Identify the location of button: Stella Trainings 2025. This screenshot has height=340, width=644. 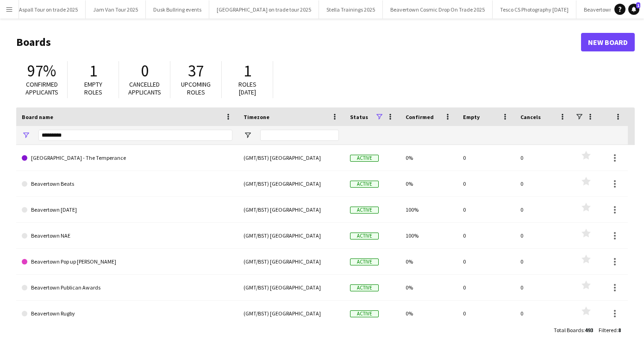
(351, 10).